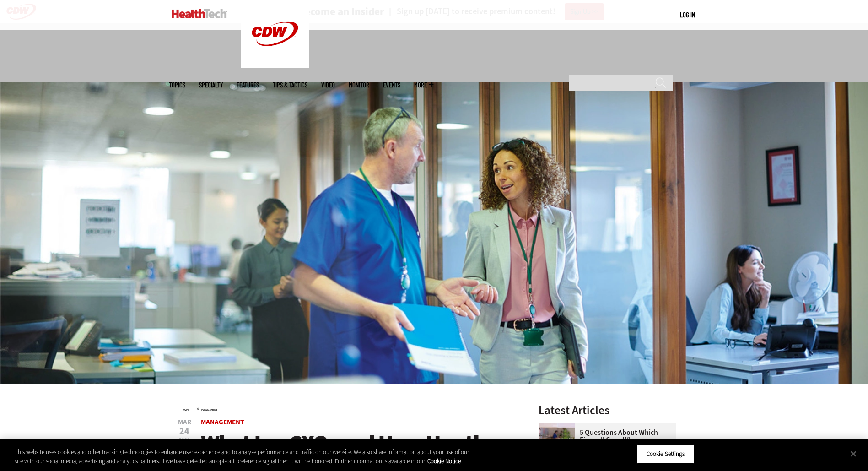  Describe the element at coordinates (290, 85) in the screenshot. I see `a: Tips & Tactics` at that location.